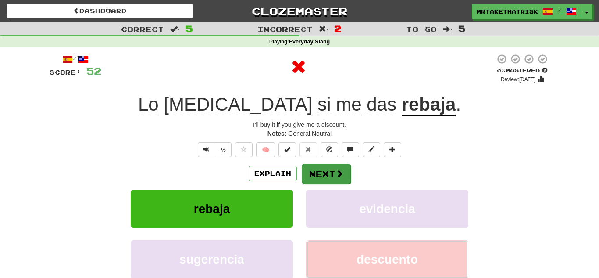  What do you see at coordinates (212, 259) in the screenshot?
I see `span: sugerencia` at bounding box center [212, 259].